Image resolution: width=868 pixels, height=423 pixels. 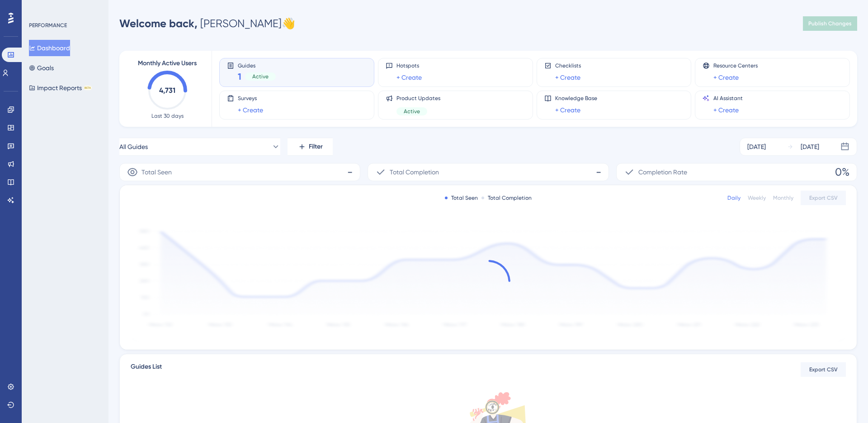 I want to click on div: Weekly, so click(x=757, y=198).